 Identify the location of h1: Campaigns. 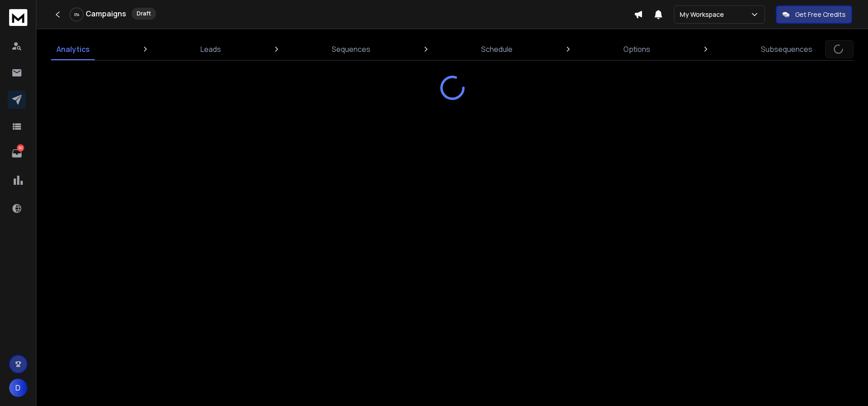
(106, 14).